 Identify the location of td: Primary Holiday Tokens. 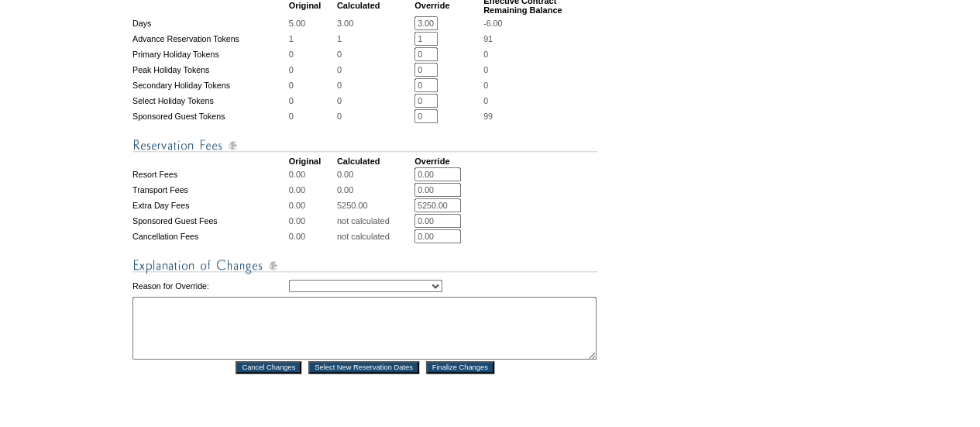
(210, 55).